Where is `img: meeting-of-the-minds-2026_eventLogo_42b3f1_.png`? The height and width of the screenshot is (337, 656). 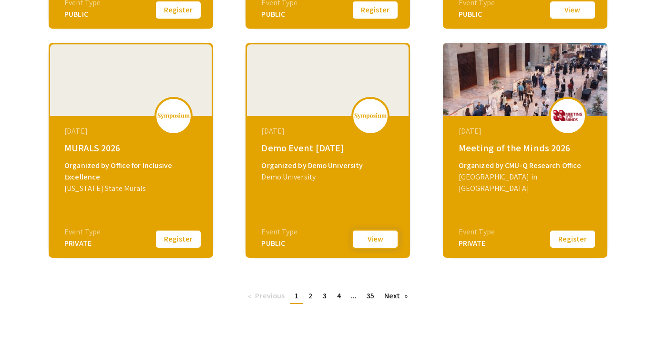
img: meeting-of-the-minds-2026_eventLogo_42b3f1_.png is located at coordinates (568, 115).